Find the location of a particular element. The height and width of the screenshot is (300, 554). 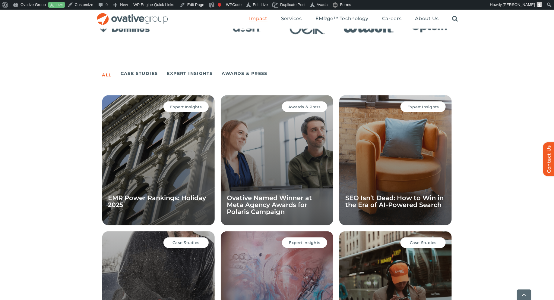

a: SEO Isn’t Dead: How to Win in the Era of AI-Powered Search is located at coordinates (394, 202).